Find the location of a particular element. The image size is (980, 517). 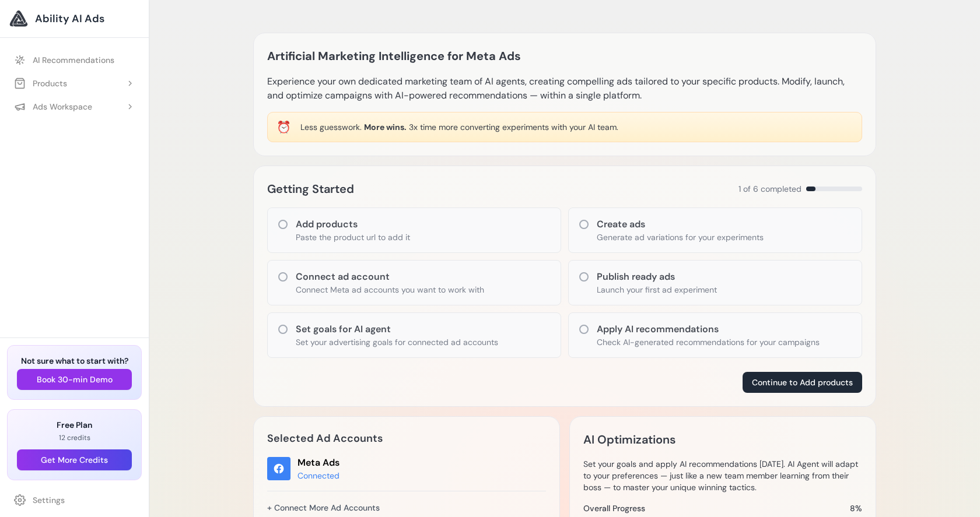

div: Ads Workspace is located at coordinates (53, 107).